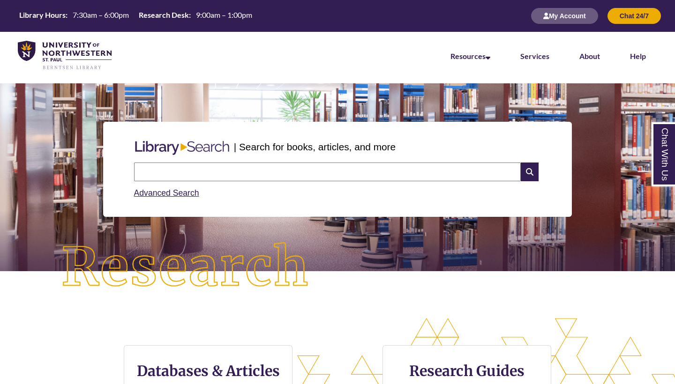 Image resolution: width=675 pixels, height=384 pixels. I want to click on th: Library Hours:, so click(42, 15).